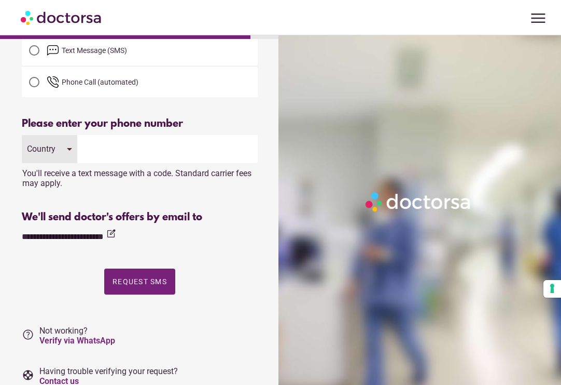 The height and width of the screenshot is (385, 561). I want to click on i: support, so click(28, 375).